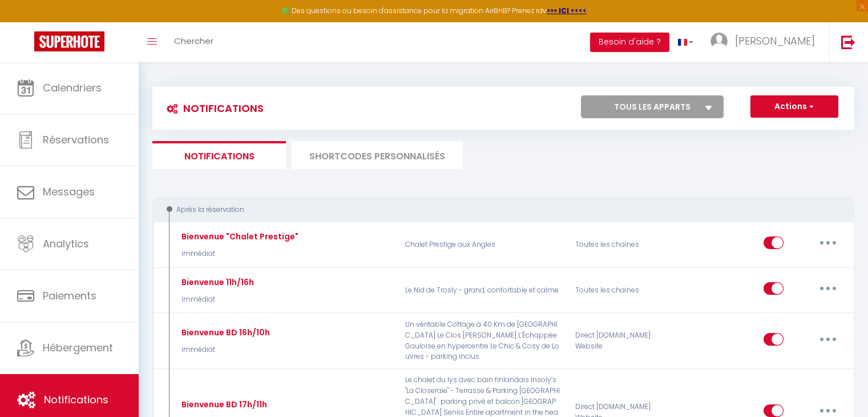  What do you see at coordinates (216, 282) in the screenshot?
I see `div: Bienvenue 11h/16h` at bounding box center [216, 282].